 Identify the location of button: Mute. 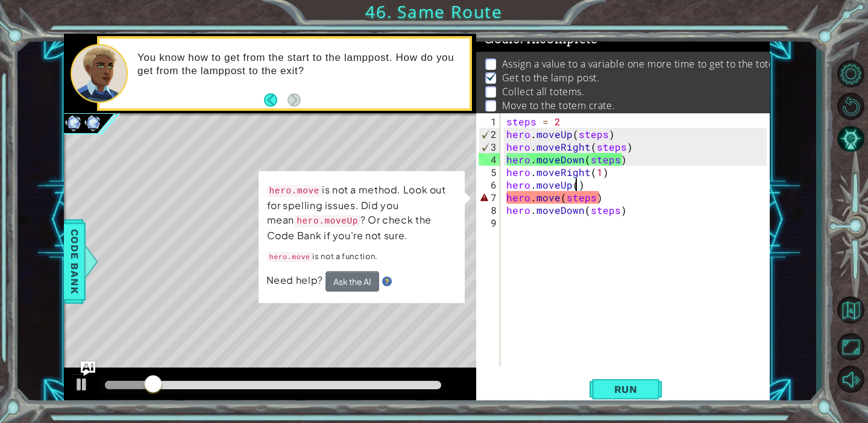
(851, 379).